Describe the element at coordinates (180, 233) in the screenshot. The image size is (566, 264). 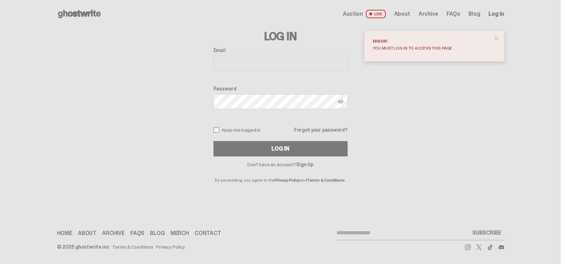
I see `a: Merch` at that location.